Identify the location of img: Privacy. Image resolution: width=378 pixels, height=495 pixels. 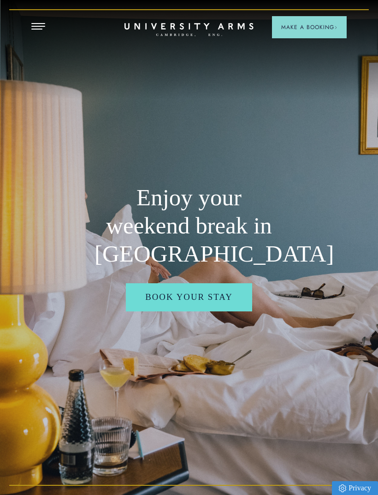
(343, 488).